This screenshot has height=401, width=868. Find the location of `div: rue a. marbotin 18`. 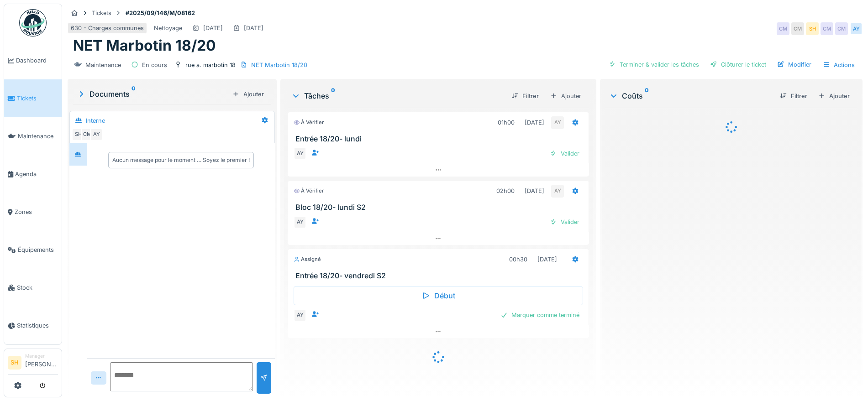

div: rue a. marbotin 18 is located at coordinates (210, 65).